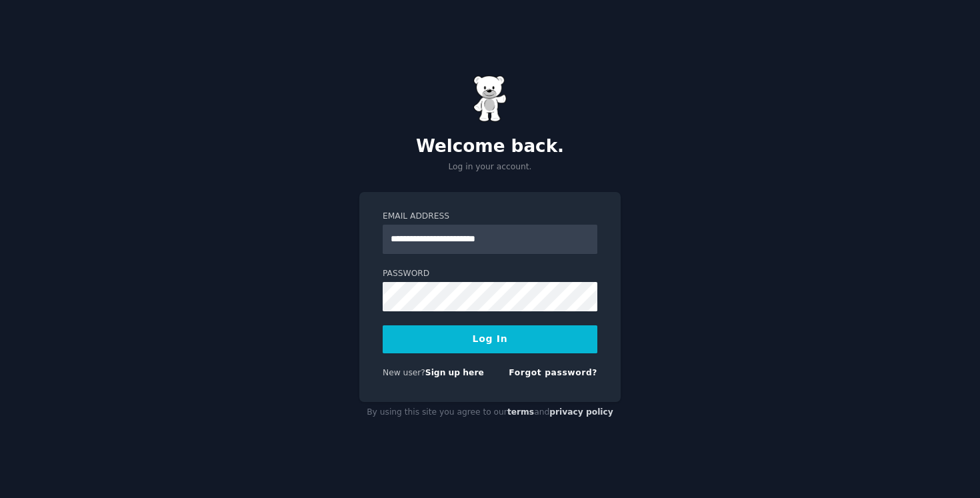  What do you see at coordinates (490, 167) in the screenshot?
I see `p: Log in your account.` at bounding box center [490, 167].